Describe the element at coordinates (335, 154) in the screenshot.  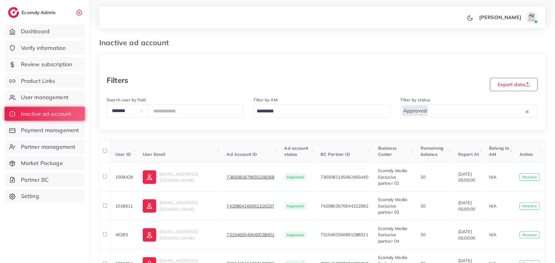
I see `span: BC Partner ID` at that location.